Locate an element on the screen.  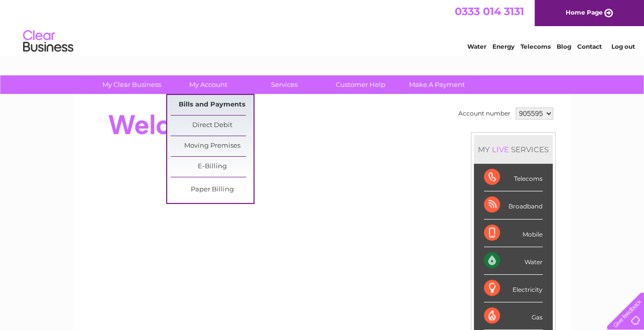
div: Gas is located at coordinates (513, 316).